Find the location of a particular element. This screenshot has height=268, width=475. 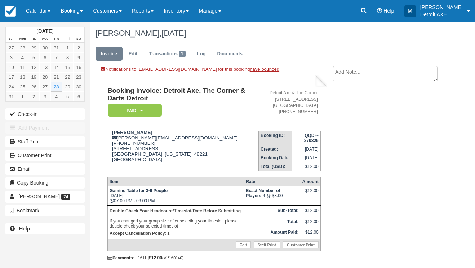

a: Edit is located at coordinates (133, 54).